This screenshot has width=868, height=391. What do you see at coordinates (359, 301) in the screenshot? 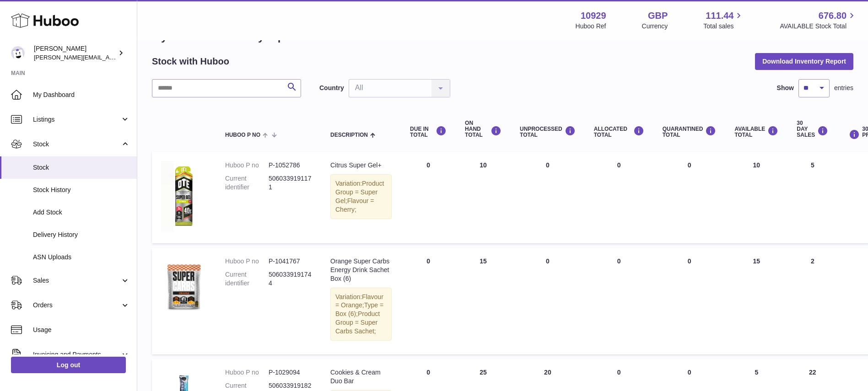
I see `span: Flavour = Orange;` at bounding box center [359, 301].